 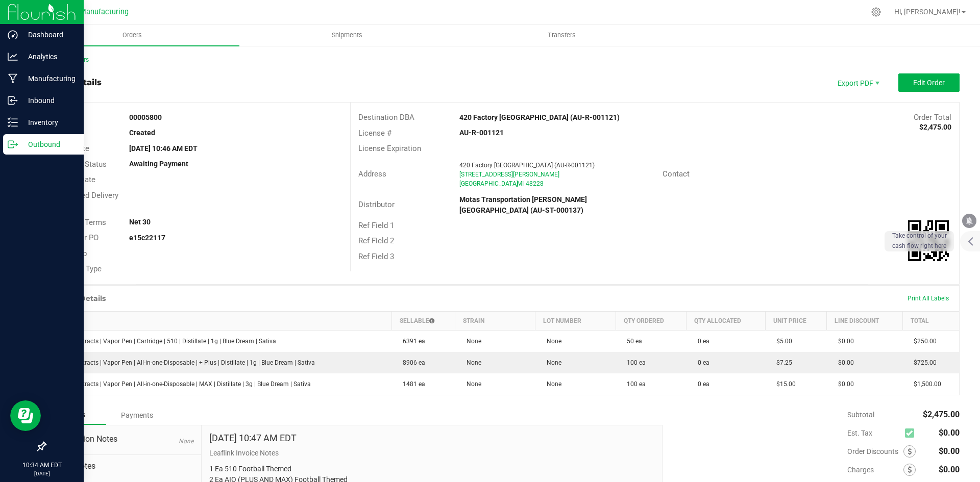 I want to click on span: Mitten Extracts | Vapor Pen | All-in-one-Disposable | + Plus | Distillate | 1g | Blue Dream | Sativa, so click(x=183, y=363).